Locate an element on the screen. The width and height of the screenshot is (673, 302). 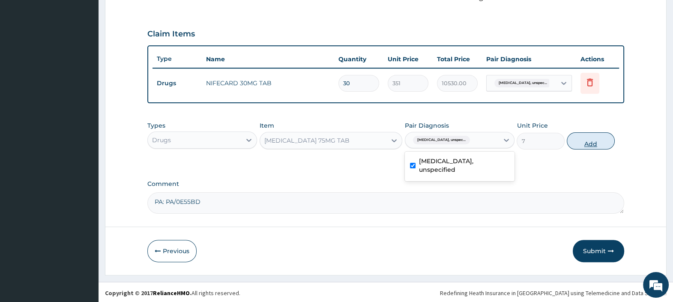
th: Type is located at coordinates (177, 59).